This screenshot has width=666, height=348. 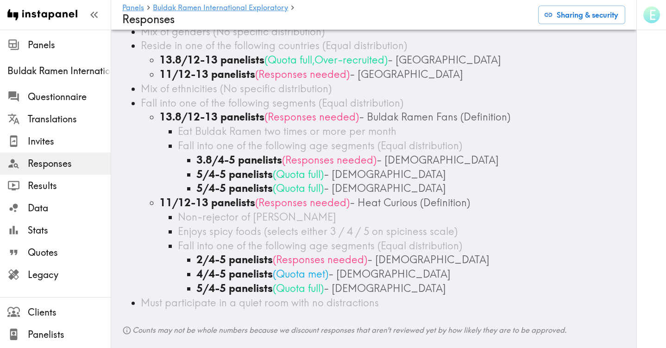 I want to click on span: Invites, so click(x=69, y=141).